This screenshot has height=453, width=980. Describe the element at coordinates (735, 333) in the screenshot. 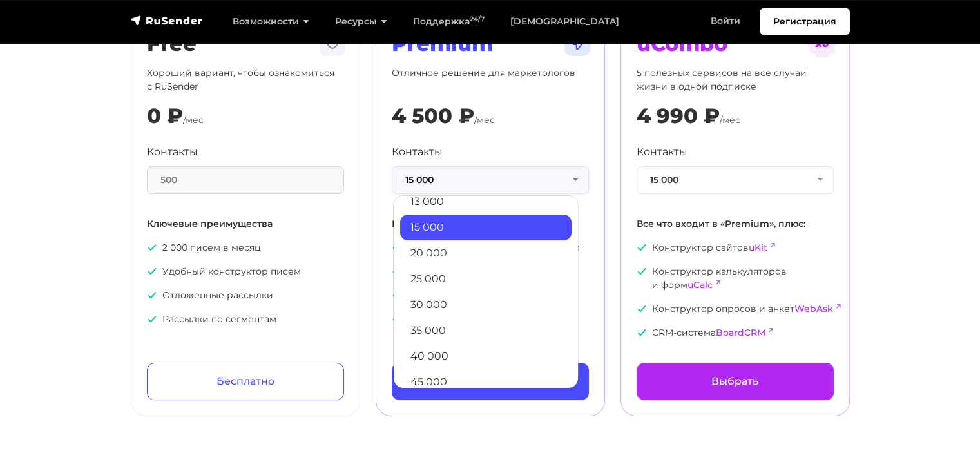

I see `p: CRM-система` at that location.